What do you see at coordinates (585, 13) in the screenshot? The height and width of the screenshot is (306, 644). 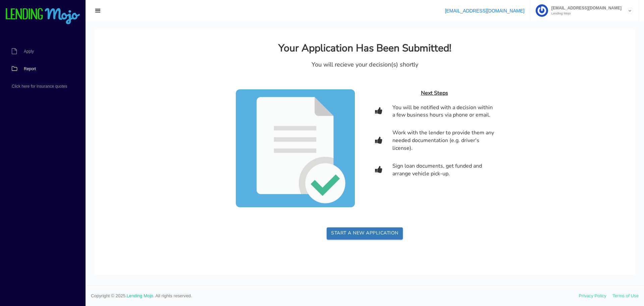 I see `small: Lending Mojo` at bounding box center [585, 13].